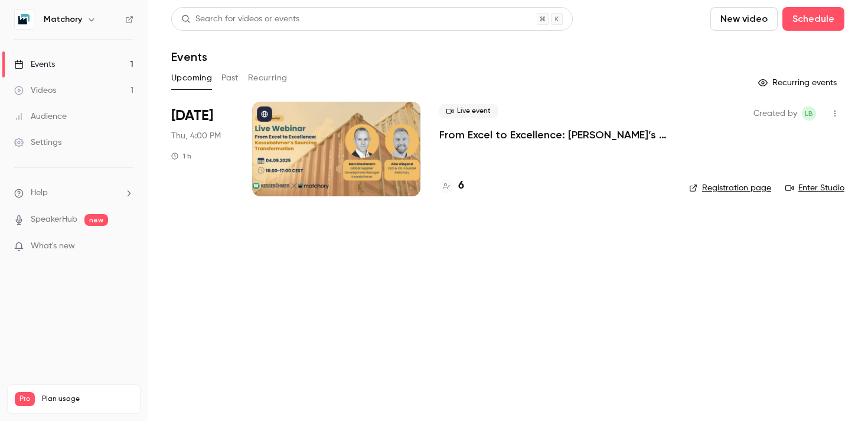 This screenshot has height=421, width=868. I want to click on span: Plan usage, so click(87, 399).